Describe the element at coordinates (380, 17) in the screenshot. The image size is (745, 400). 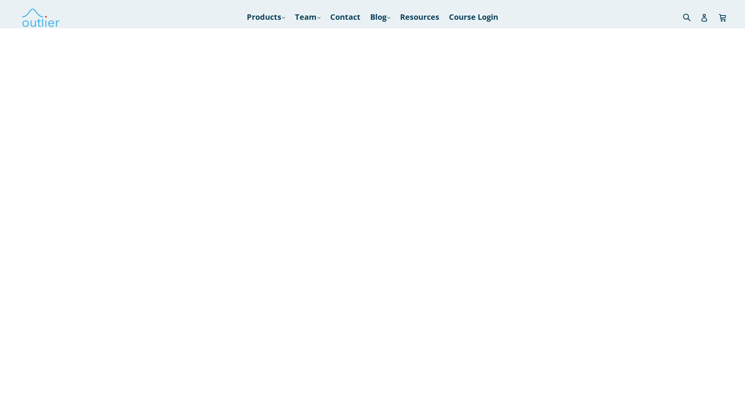
I see `a: Blog` at that location.